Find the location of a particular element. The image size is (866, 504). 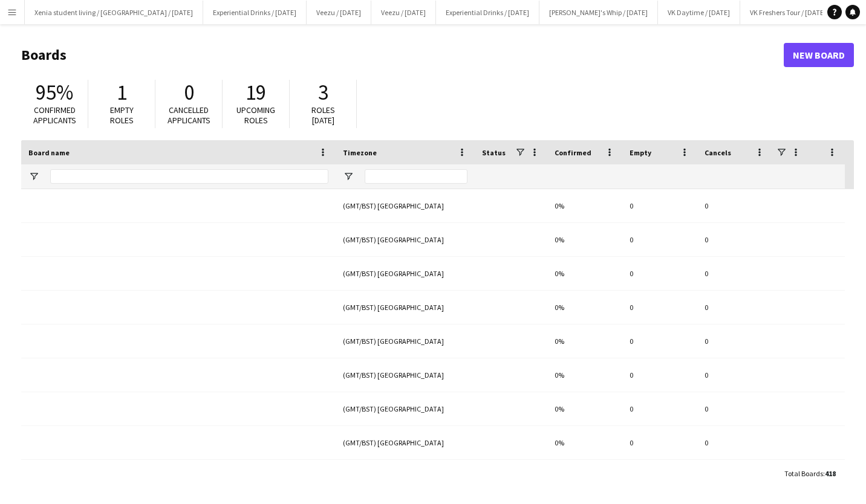

span: Empty is located at coordinates (640, 152).